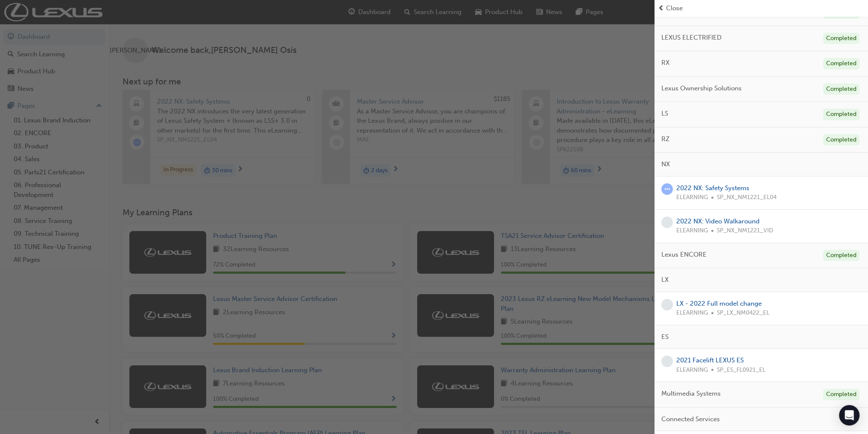  Describe the element at coordinates (849, 415) in the screenshot. I see `div: Open Intercom Messenger` at that location.